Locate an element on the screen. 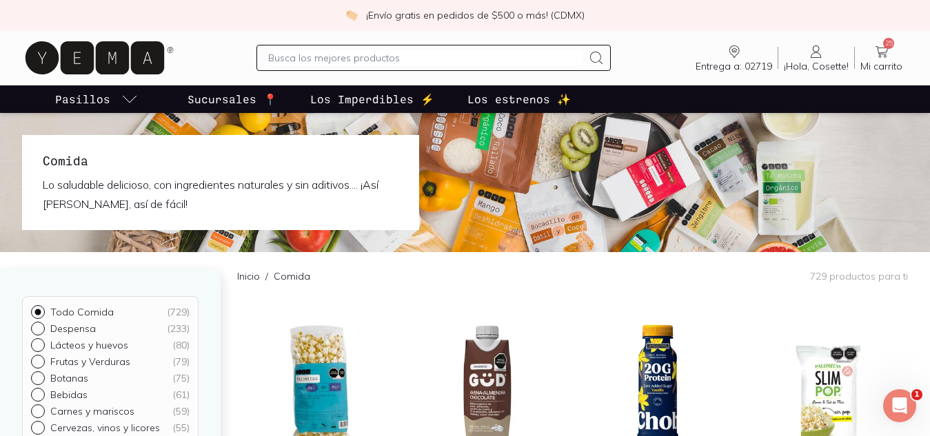  a: Los Imperdibles ⚡️ is located at coordinates (372, 99).